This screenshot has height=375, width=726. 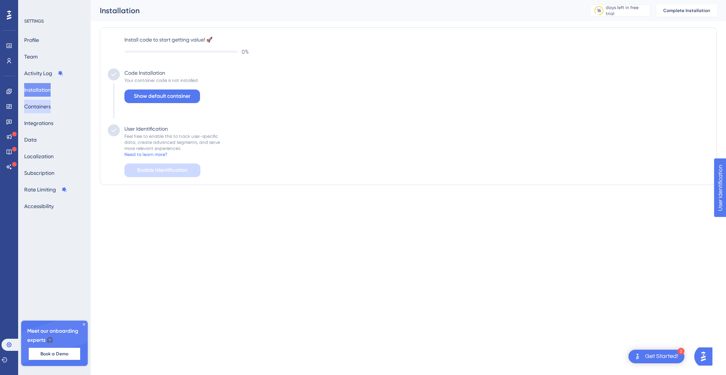 What do you see at coordinates (30, 140) in the screenshot?
I see `button: Data` at bounding box center [30, 140].